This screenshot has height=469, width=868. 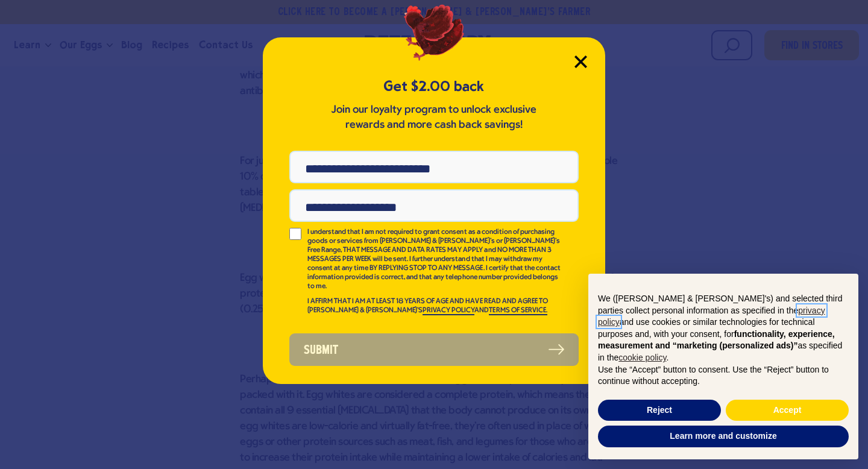 What do you see at coordinates (787, 411) in the screenshot?
I see `button: Accept` at bounding box center [787, 411].